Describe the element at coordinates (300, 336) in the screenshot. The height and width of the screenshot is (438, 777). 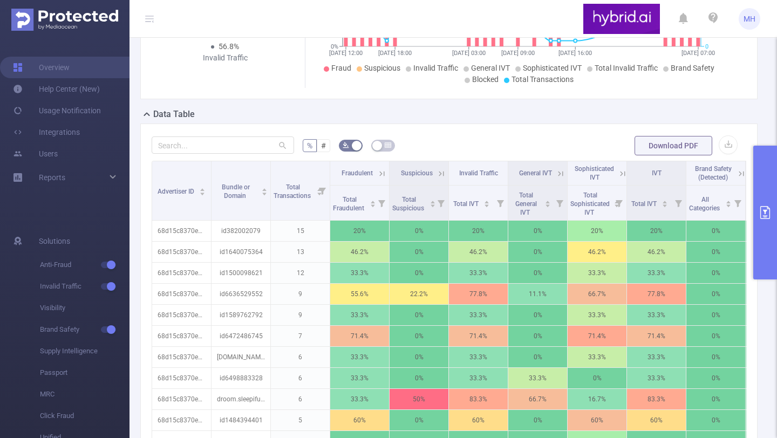
I see `p: 7` at that location.